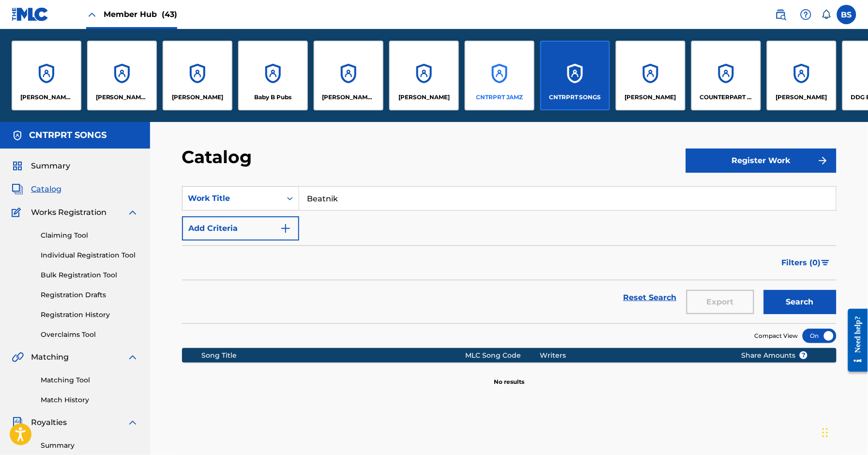 This screenshot has height=455, width=868. I want to click on img: Catalog, so click(17, 189).